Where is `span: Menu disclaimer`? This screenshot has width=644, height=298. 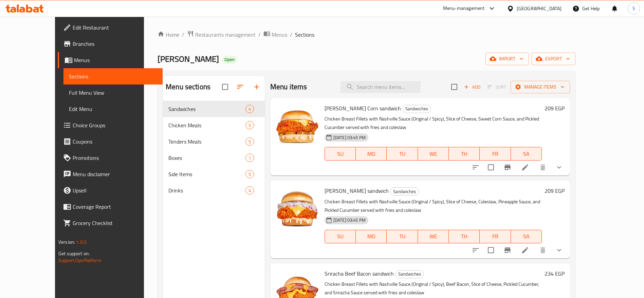 span: Menu disclaimer is located at coordinates (115, 174).